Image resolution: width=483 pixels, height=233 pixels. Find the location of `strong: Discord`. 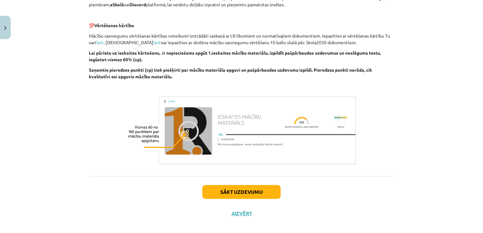

strong: Discord is located at coordinates (138, 4).